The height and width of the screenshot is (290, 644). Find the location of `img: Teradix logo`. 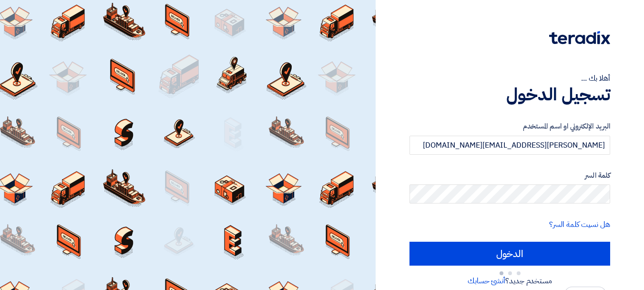

img: Teradix logo is located at coordinates (579, 38).